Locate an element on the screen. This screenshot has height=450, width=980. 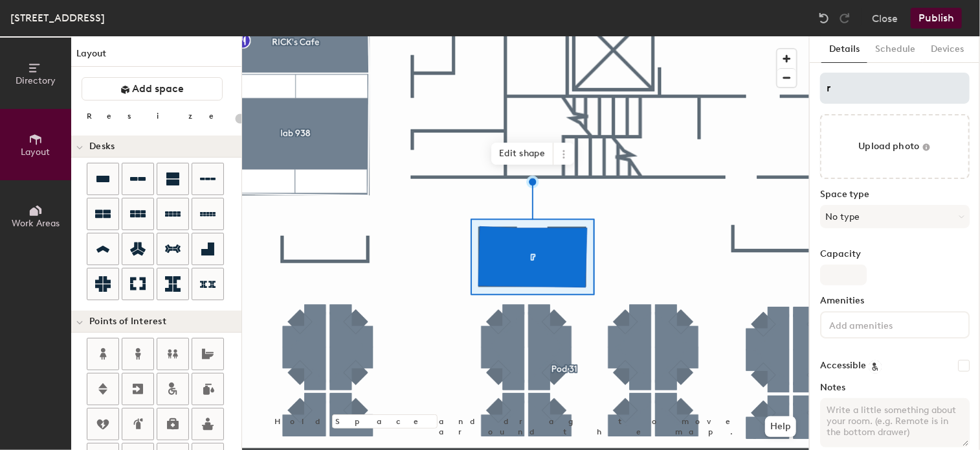
label: Capacity is located at coordinates (895, 254).